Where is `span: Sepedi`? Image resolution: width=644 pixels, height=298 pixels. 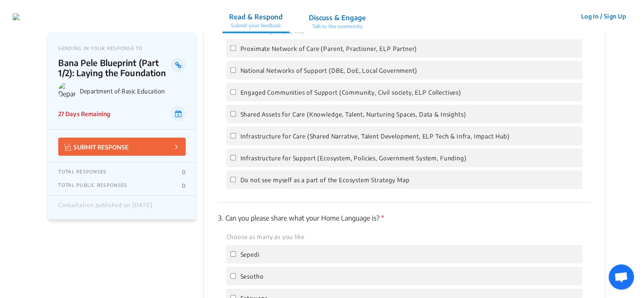 span: Sepedi is located at coordinates (250, 255).